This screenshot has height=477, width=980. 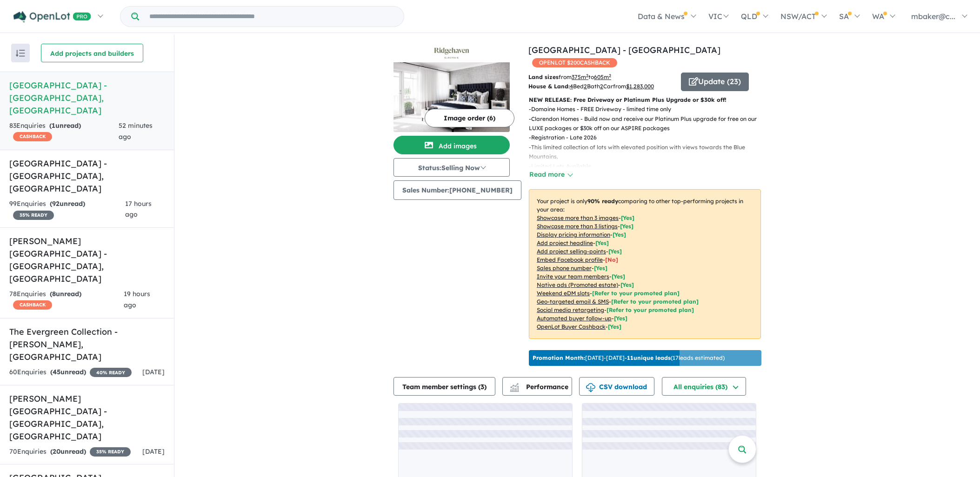 What do you see at coordinates (559, 358) in the screenshot?
I see `b: Promotion Month:` at bounding box center [559, 358].